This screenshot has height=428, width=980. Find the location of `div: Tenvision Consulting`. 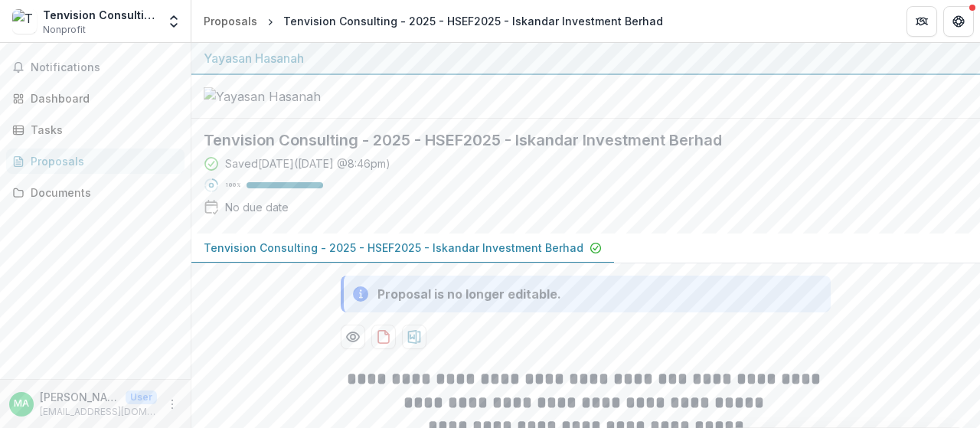

div: Tenvision Consulting is located at coordinates (99, 15).